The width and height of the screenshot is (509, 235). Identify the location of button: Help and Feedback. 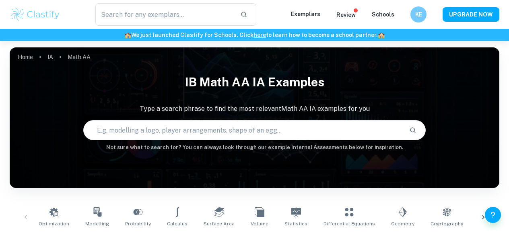
(493, 215).